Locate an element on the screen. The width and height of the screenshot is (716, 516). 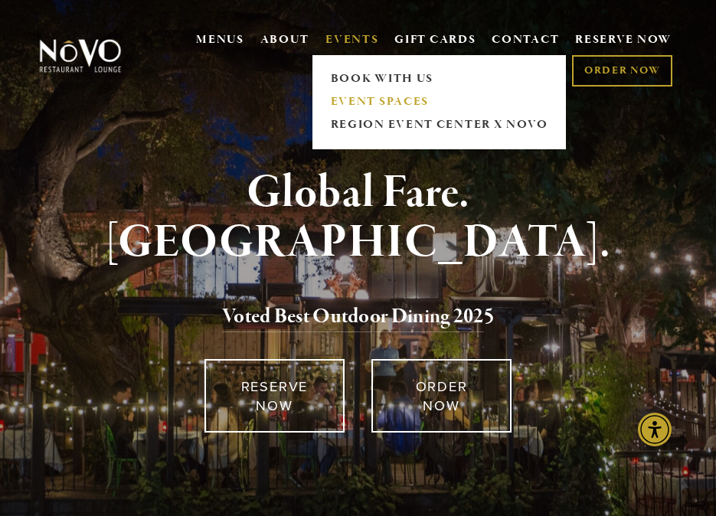
div: Accessibility Menu is located at coordinates (655, 429).